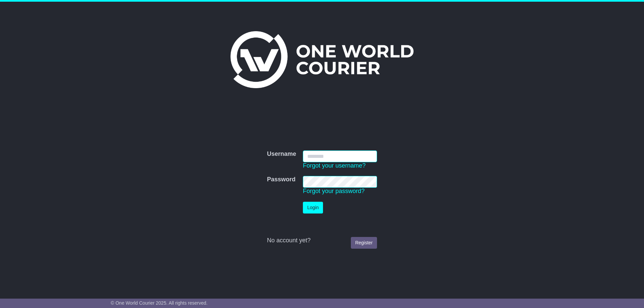 The image size is (644, 308). What do you see at coordinates (334, 191) in the screenshot?
I see `a: Forgot your password?` at bounding box center [334, 191].